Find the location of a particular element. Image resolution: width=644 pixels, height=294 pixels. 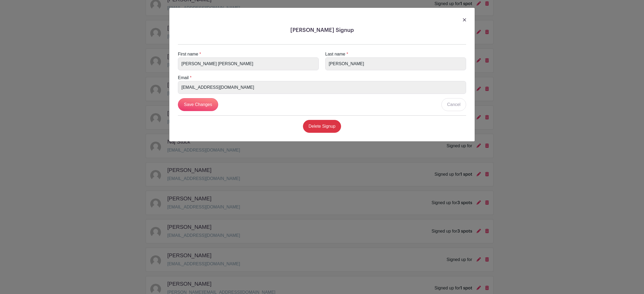

a: Delete Signup is located at coordinates (322, 126).